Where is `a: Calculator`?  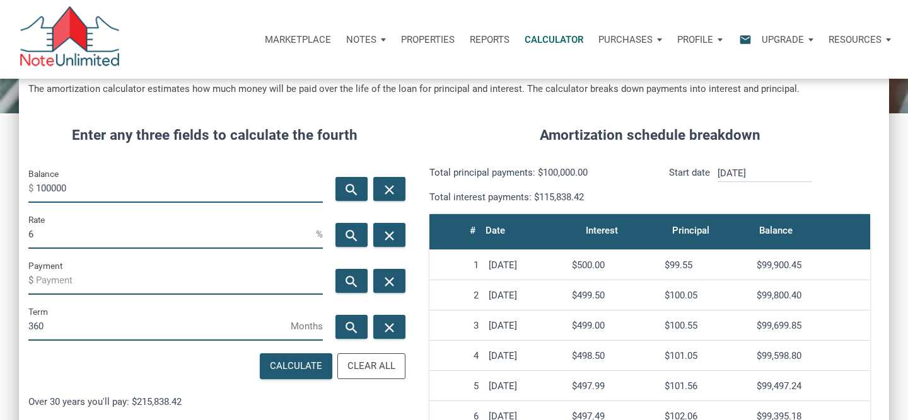 a: Calculator is located at coordinates (554, 40).